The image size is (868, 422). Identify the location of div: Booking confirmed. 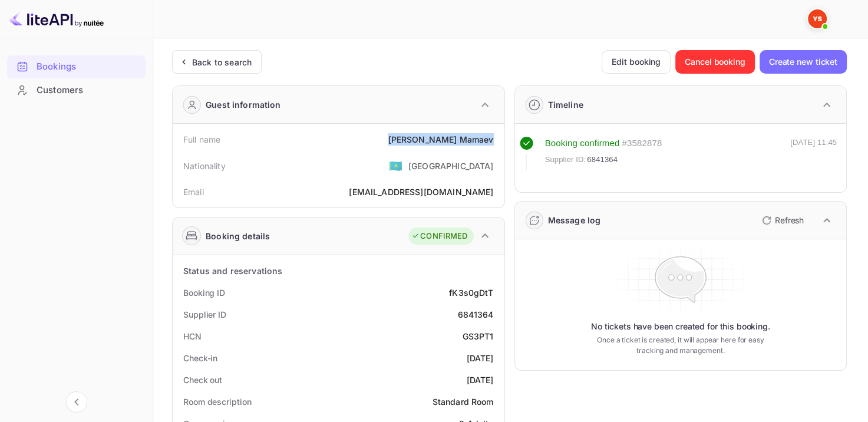
(583, 143).